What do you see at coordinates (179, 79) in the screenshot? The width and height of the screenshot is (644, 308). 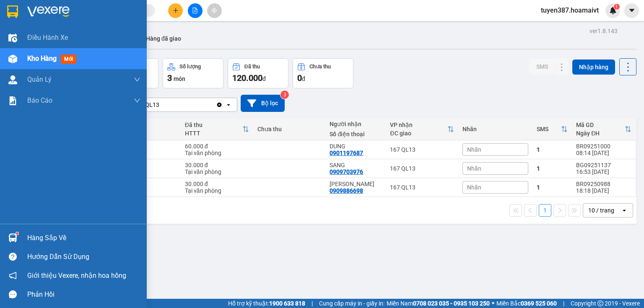 I see `span: món` at bounding box center [179, 79].